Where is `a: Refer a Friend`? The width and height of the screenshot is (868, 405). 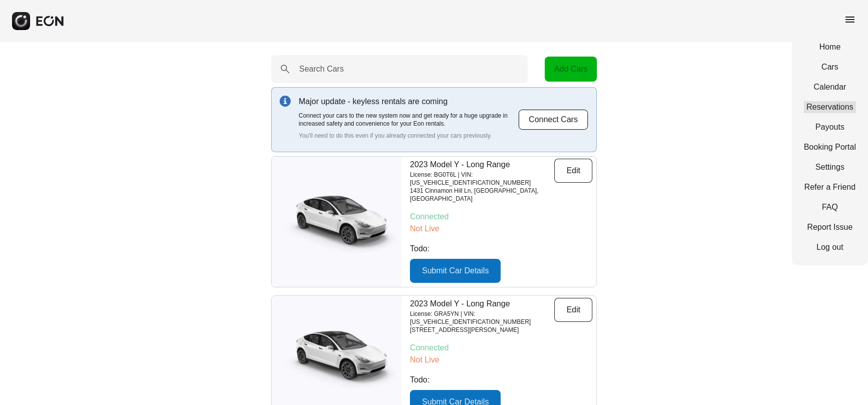
a: Refer a Friend is located at coordinates (831, 187).